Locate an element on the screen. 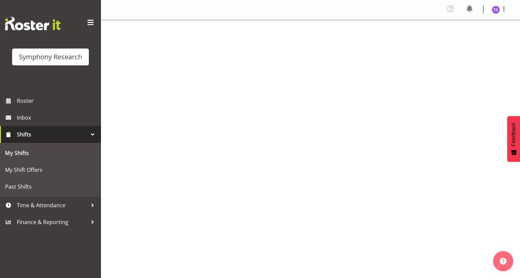 Image resolution: width=520 pixels, height=278 pixels. a: Past Shifts is located at coordinates (50, 186).